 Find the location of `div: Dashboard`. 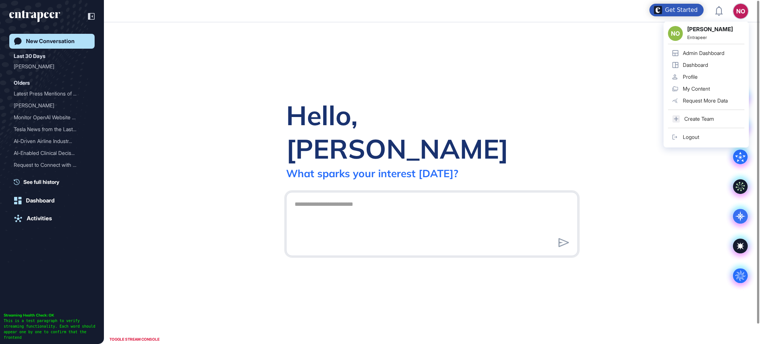

div: Dashboard is located at coordinates (40, 201).